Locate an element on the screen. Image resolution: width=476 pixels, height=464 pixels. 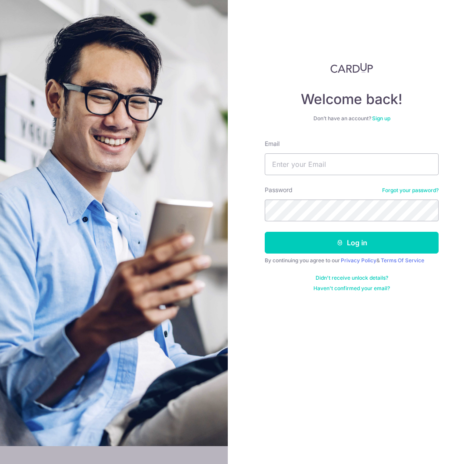
button: Log in is located at coordinates (352, 243).